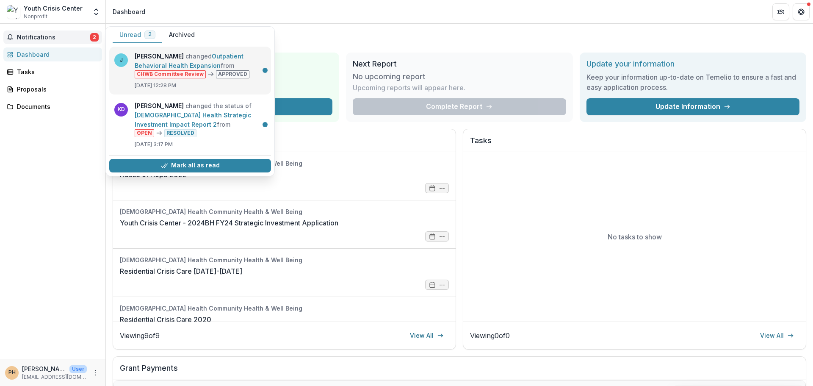  What do you see at coordinates (166, 319) in the screenshot?
I see `a: Residential Crisis Care 2020` at bounding box center [166, 319].